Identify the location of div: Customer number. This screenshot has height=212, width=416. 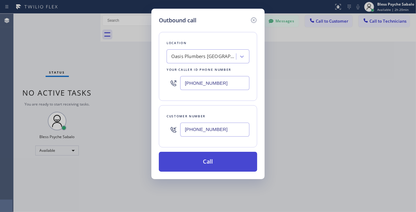
(208, 116).